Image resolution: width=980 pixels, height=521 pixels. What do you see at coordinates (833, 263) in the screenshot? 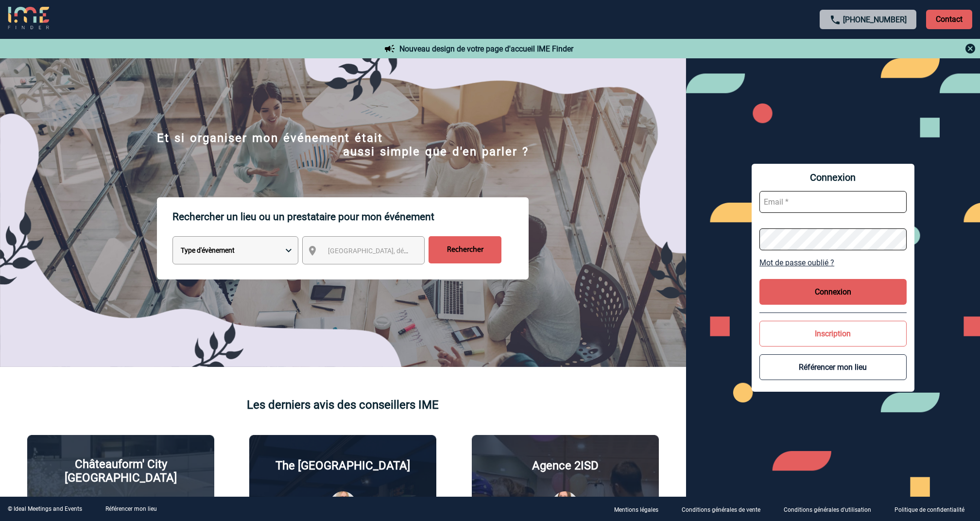
I see `a: Mot de passe oublié ?` at bounding box center [833, 263].